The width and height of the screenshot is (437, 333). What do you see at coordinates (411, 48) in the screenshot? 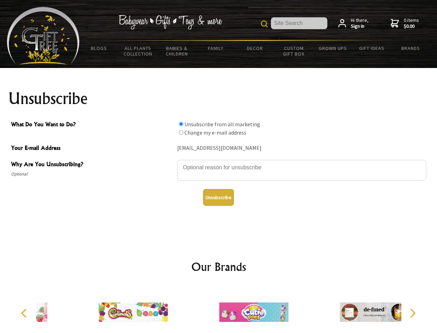
I see `a: Brands` at bounding box center [411, 48].